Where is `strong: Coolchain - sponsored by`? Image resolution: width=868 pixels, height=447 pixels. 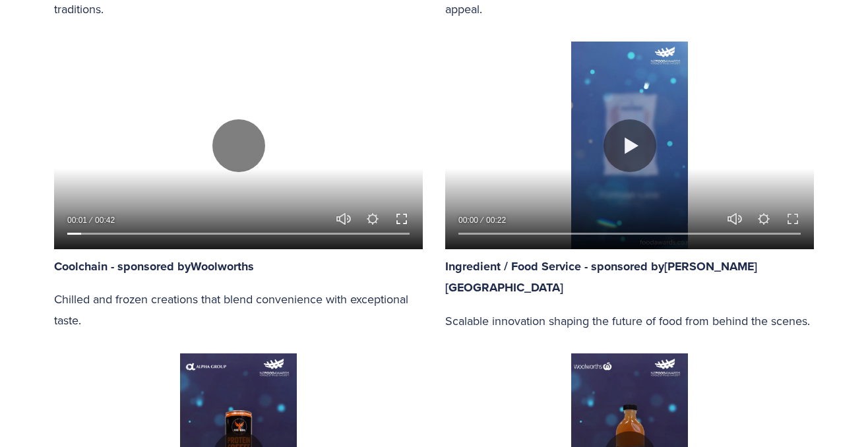
strong: Coolchain - sponsored by is located at coordinates (122, 266).